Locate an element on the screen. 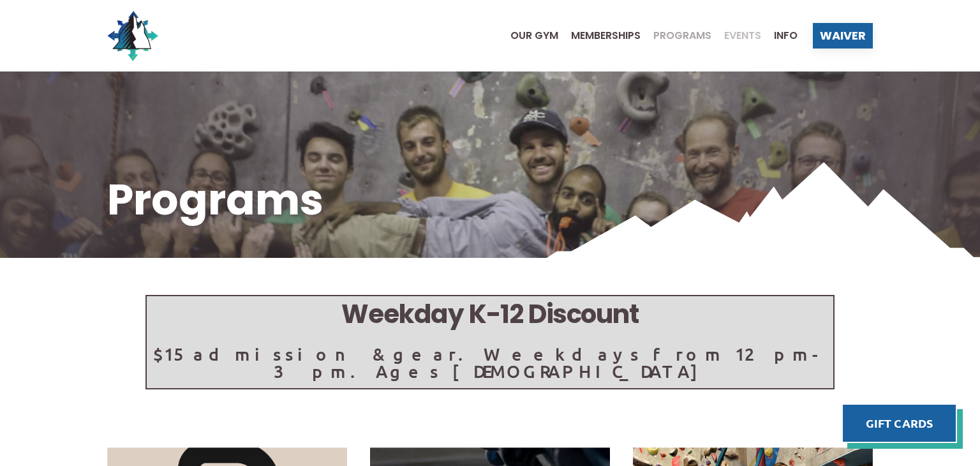  a: Events is located at coordinates (736, 36).